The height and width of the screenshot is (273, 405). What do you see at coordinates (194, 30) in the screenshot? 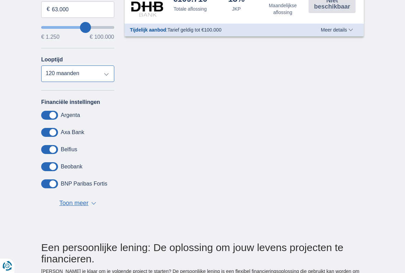
I see `span: Tarief geldig tot €100.000` at bounding box center [194, 30].